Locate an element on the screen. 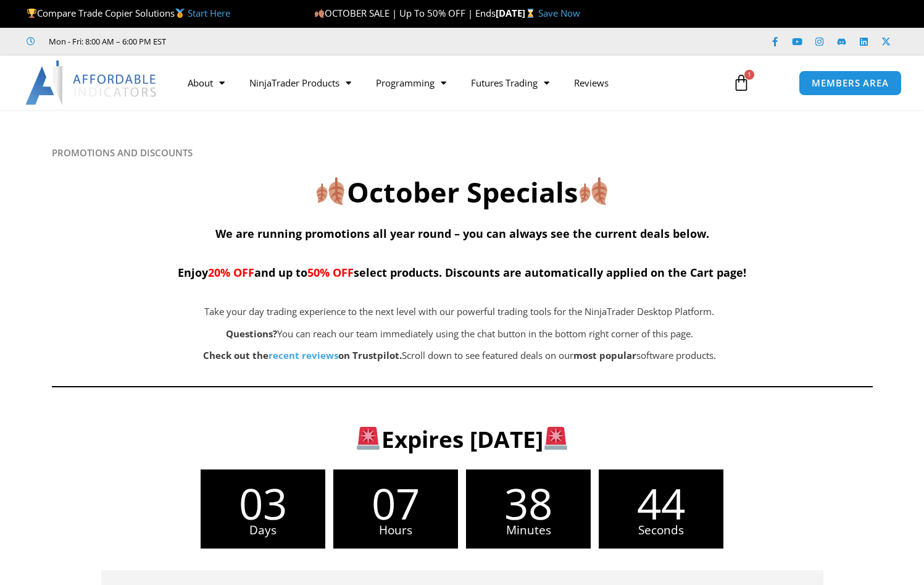 This screenshot has width=924, height=585. span: Minutes is located at coordinates (529, 530).